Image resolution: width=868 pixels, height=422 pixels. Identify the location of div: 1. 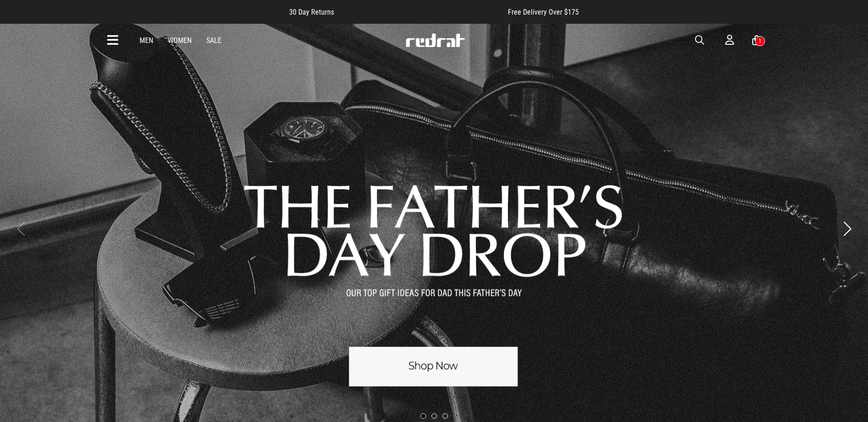
(760, 41).